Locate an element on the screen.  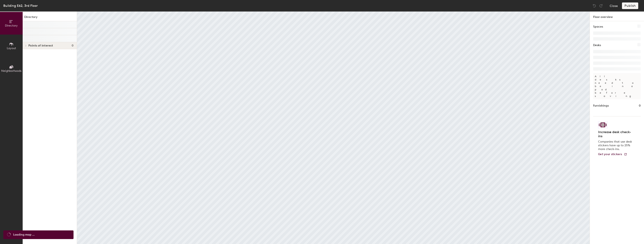
button: Close is located at coordinates (614, 6).